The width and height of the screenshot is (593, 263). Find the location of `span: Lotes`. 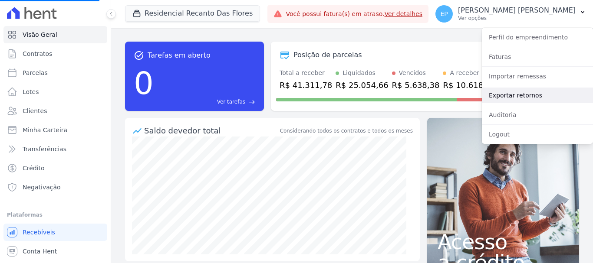

span: Lotes is located at coordinates (31, 92).